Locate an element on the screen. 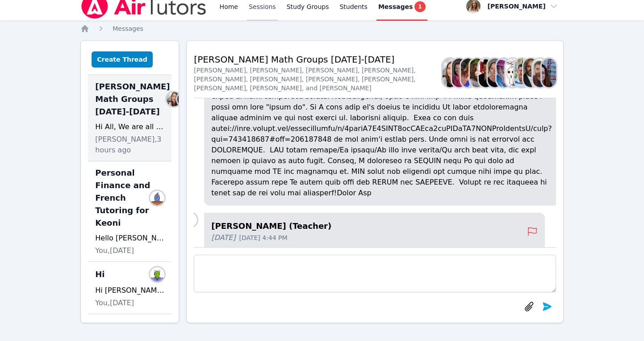 This screenshot has width=644, height=341. img: Megan Nepshinsky is located at coordinates (504, 73).